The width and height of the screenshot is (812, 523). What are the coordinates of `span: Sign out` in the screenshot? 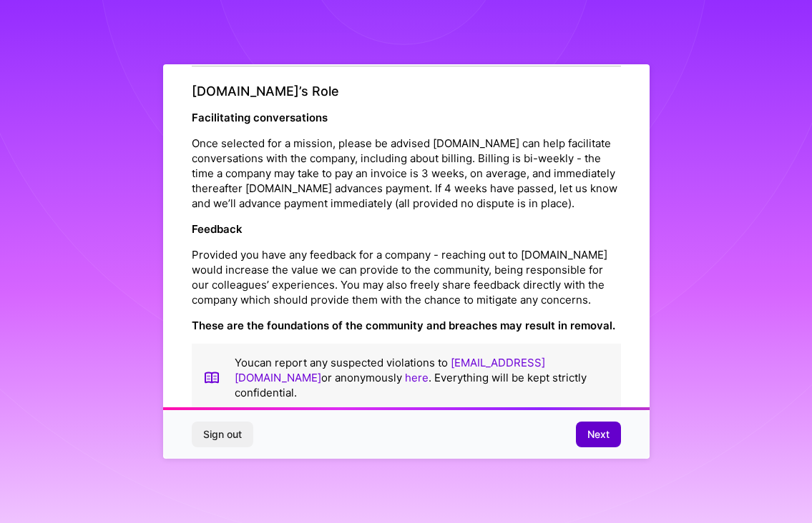 It's located at (223, 434).